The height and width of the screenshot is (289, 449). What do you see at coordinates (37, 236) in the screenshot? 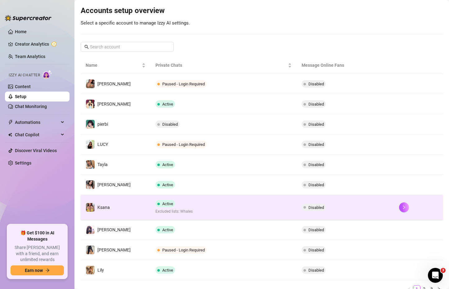
I see `span: 🎁 Get $100 in AI Messages` at bounding box center [37, 236].